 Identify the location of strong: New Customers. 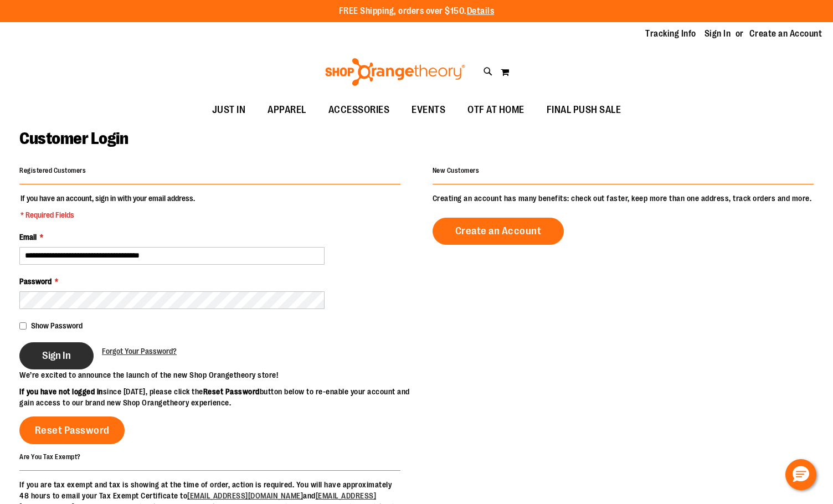
(456, 171).